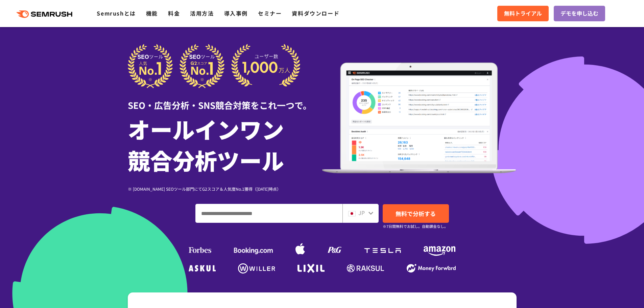 Image resolution: width=644 pixels, height=308 pixels. I want to click on a: 料金, so click(174, 13).